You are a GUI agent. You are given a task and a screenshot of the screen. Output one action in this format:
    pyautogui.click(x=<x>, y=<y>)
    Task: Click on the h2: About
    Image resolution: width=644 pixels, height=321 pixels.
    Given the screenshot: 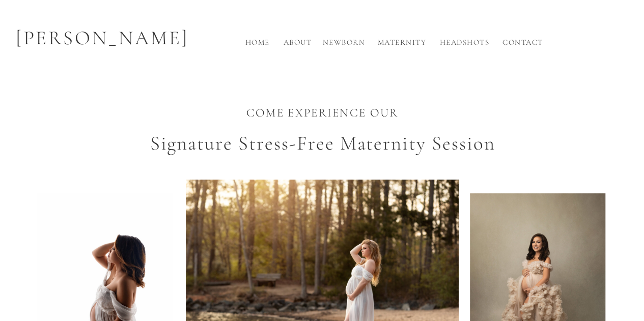 What is the action you would take?
    pyautogui.click(x=298, y=45)
    